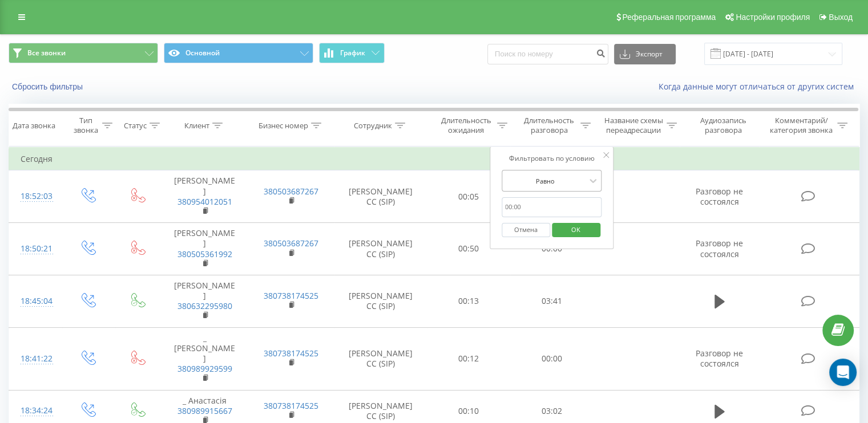  I want to click on span: Все звонки, so click(46, 53).